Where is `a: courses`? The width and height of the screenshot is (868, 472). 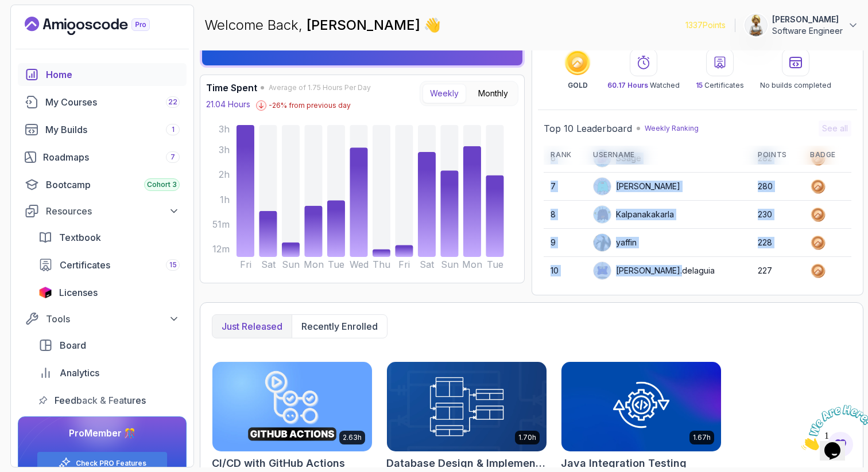 a: courses is located at coordinates (102, 102).